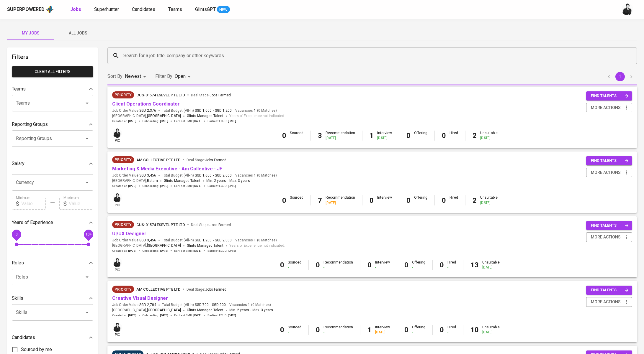 The image size is (644, 354). I want to click on span: Batam, so click(152, 181).